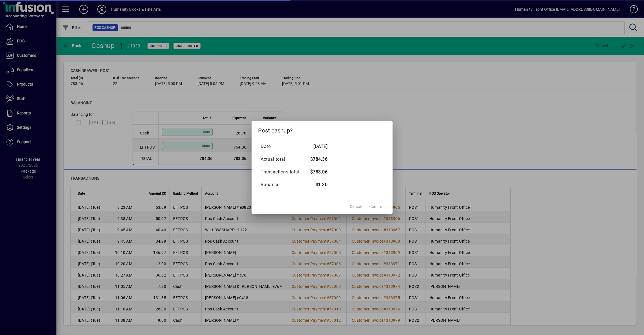  What do you see at coordinates (283, 159) in the screenshot?
I see `td: Actual total` at bounding box center [283, 159].